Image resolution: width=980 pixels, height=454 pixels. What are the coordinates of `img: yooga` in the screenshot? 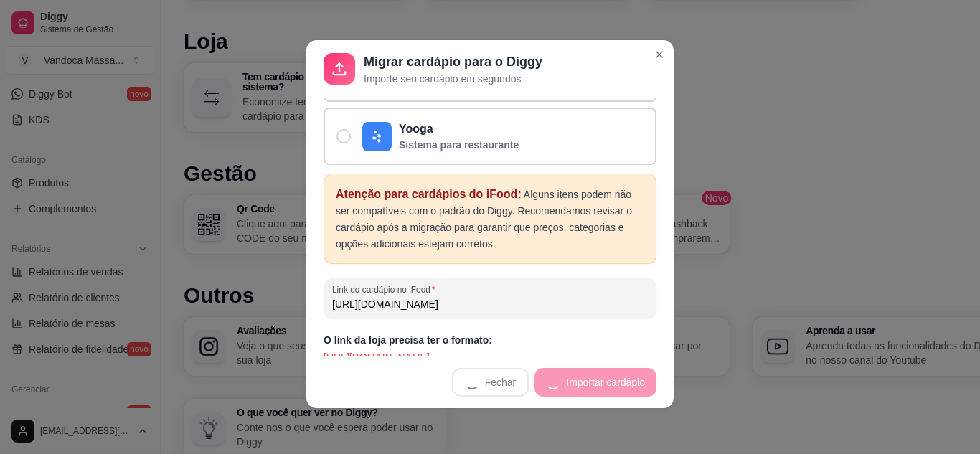 It's located at (377, 136).